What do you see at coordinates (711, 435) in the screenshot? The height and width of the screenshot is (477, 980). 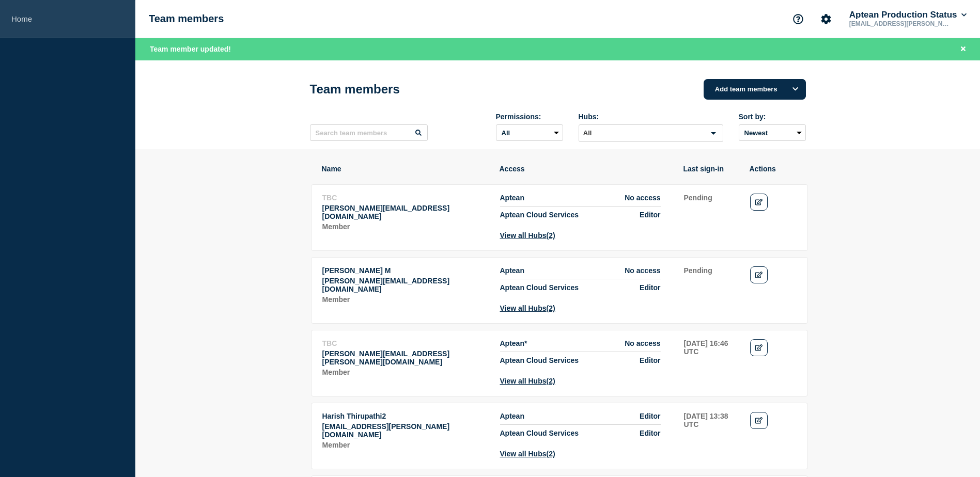 I see `td: Last sign-in: 2025-08-26 13:38 UTC` at bounding box center [711, 435].